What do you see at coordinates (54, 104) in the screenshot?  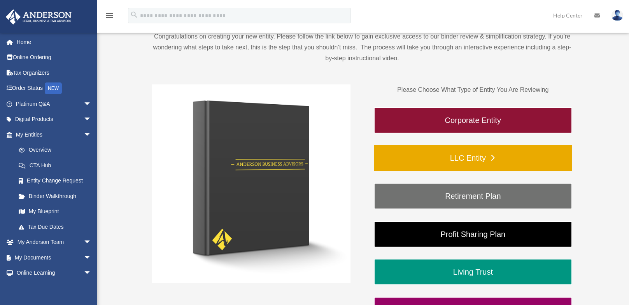 I see `a: Platinum Q&Aarrow_drop_down` at bounding box center [54, 104].